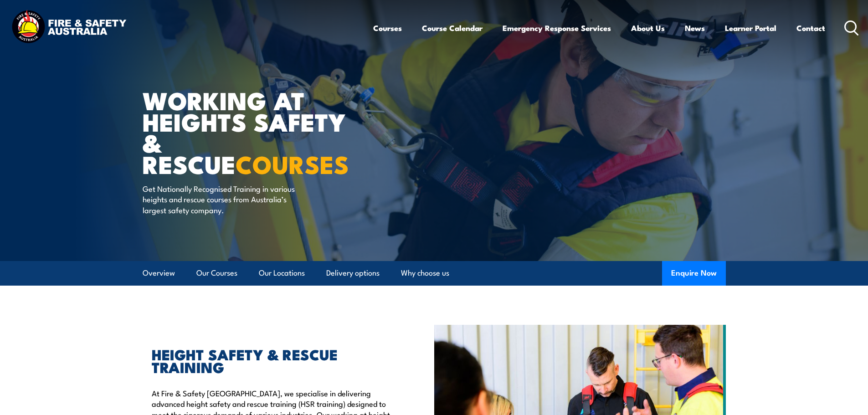 The height and width of the screenshot is (415, 868). What do you see at coordinates (452, 28) in the screenshot?
I see `a: Course Calendar` at bounding box center [452, 28].